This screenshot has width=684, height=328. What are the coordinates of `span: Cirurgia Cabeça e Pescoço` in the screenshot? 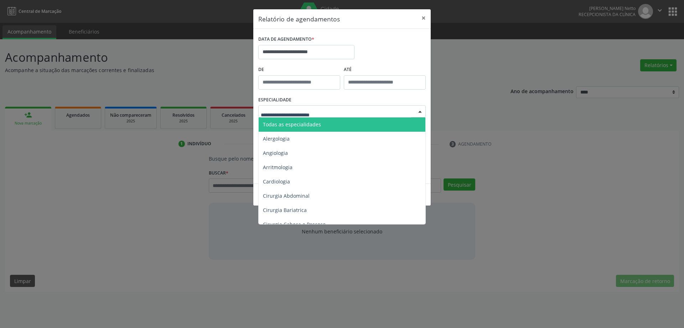 It's located at (294, 224).